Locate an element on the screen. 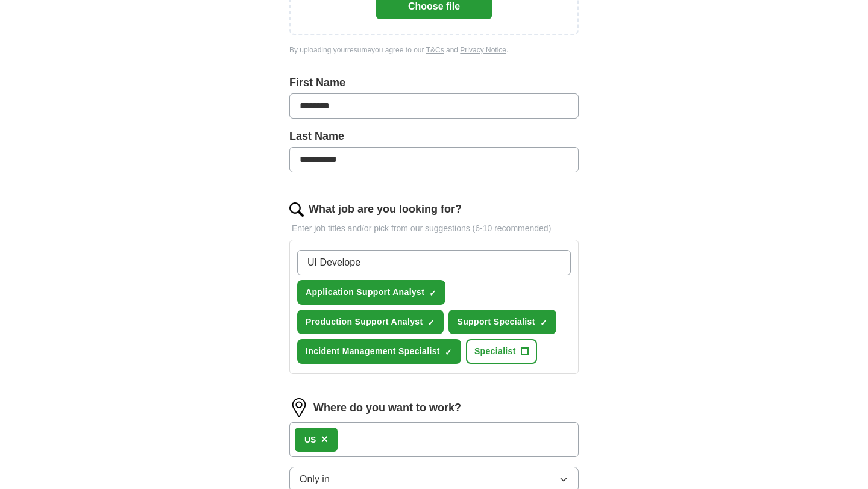 The width and height of the screenshot is (868, 489). span: Application Support Analyst is located at coordinates (365, 292).